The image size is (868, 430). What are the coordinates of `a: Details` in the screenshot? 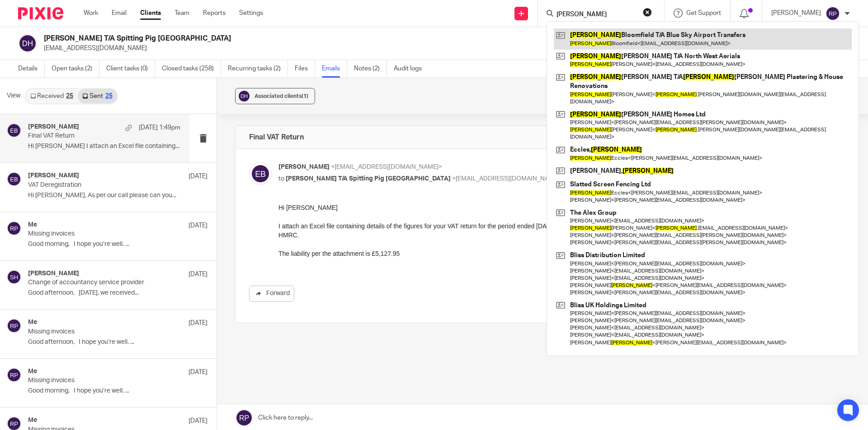 It's located at (31, 69).